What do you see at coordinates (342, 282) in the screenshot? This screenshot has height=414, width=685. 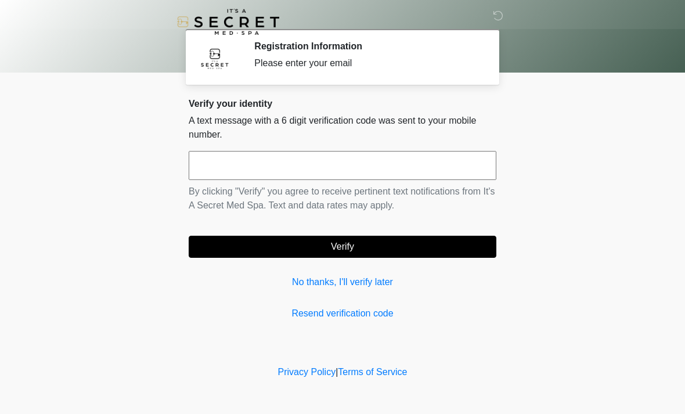 I see `a: No thanks, I'll verify later` at bounding box center [342, 282].